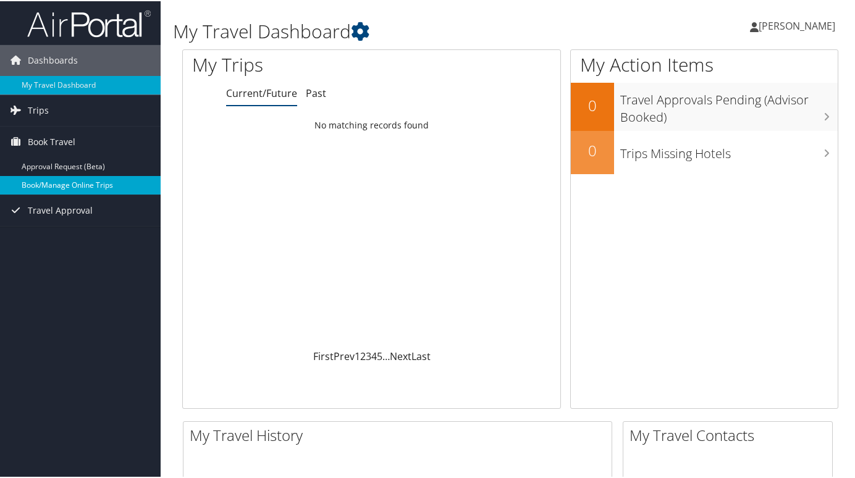 The width and height of the screenshot is (855, 478). What do you see at coordinates (363, 355) in the screenshot?
I see `a: 2` at bounding box center [363, 355].